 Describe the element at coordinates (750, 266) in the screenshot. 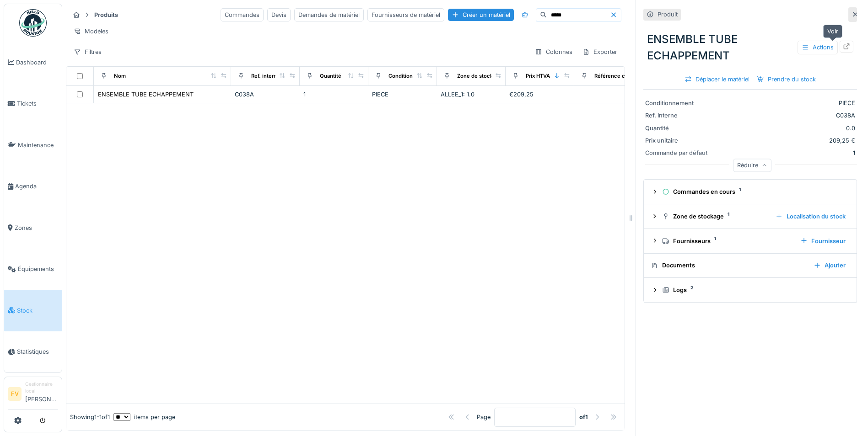

I see `summary: DocumentsAjouter` at that location.